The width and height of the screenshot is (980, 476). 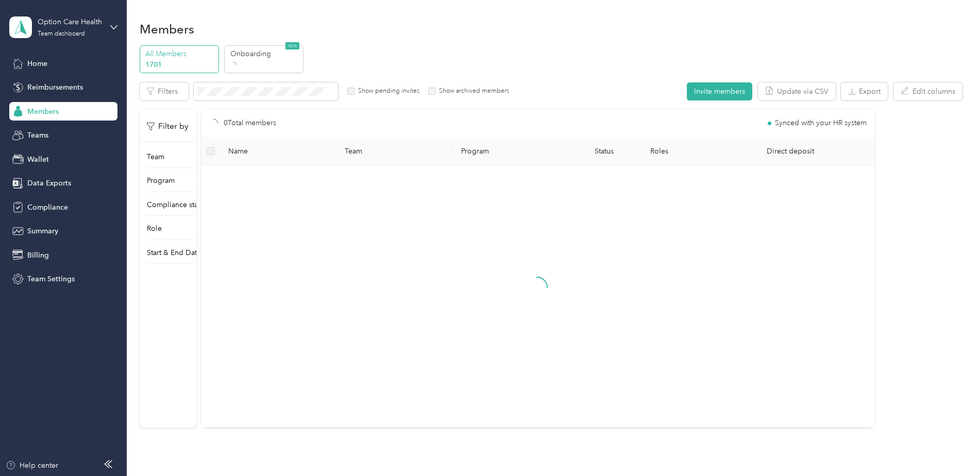 What do you see at coordinates (167, 126) in the screenshot?
I see `p: Filter by` at bounding box center [167, 126].